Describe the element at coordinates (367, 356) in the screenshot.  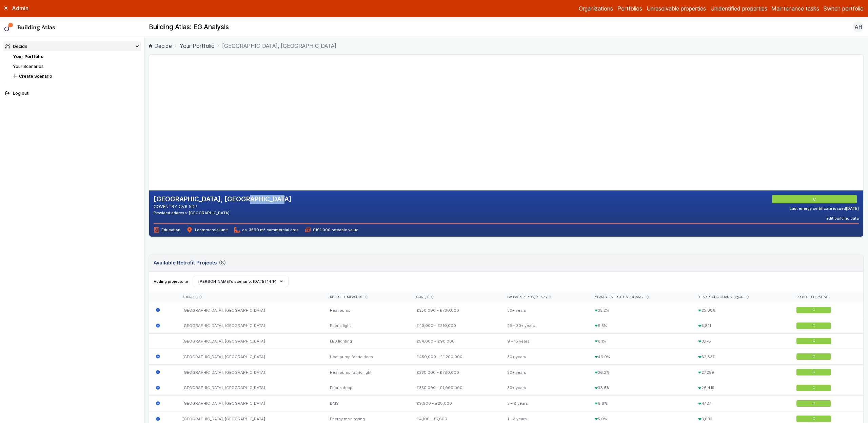
I see `div: Heat pump fabric deep` at that location.